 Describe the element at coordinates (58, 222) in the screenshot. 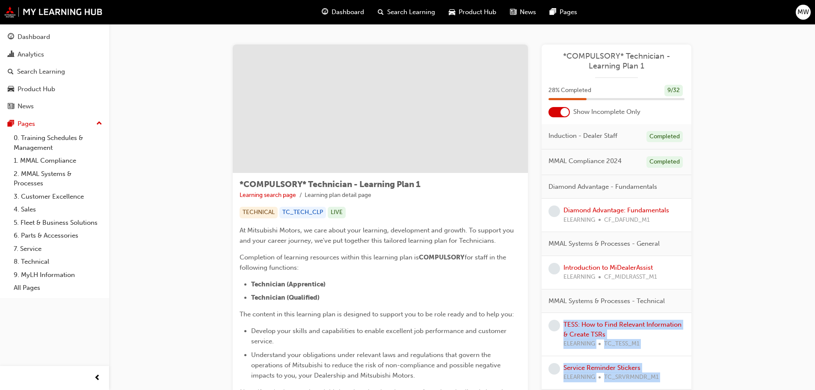

I see `a: 5. Fleet & Business Solutions` at that location.